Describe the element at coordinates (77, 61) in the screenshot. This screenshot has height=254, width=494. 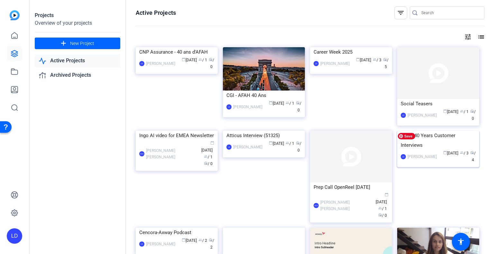
I see `a: Active Projects` at that location.